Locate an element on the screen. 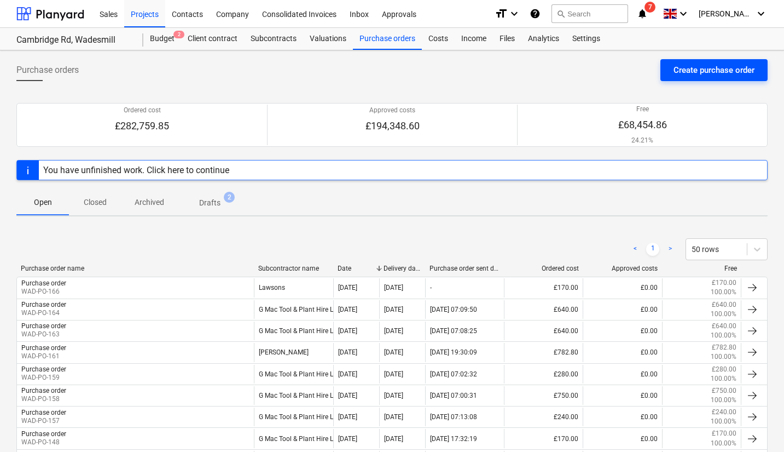 Image resolution: width=784 pixels, height=452 pixels. p: £194,348.60 is located at coordinates (392, 126).